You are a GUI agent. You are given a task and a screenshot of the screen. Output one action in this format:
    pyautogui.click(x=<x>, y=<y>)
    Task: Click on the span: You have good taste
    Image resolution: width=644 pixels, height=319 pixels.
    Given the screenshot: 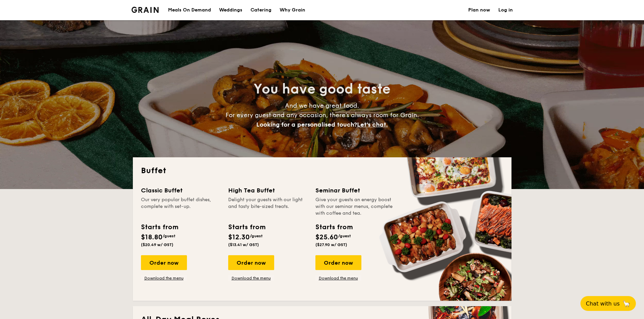 What is the action you would take?
    pyautogui.click(x=322, y=89)
    